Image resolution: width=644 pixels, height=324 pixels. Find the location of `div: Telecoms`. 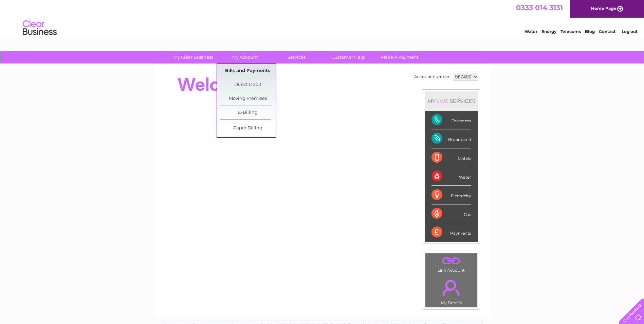

div: Telecoms is located at coordinates (451, 120).